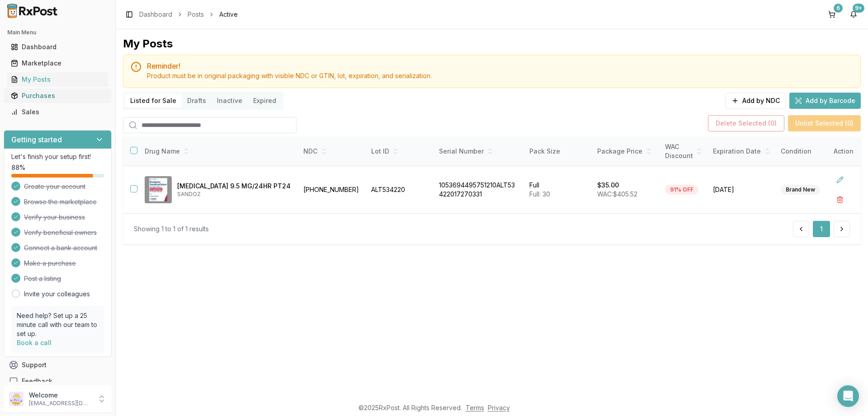 This screenshot has height=416, width=868. I want to click on a: My Posts, so click(57, 80).